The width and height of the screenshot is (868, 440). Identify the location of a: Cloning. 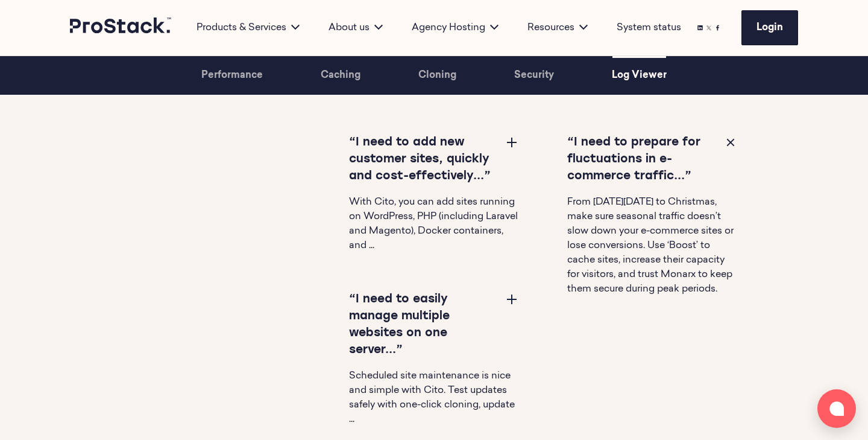
(437, 75).